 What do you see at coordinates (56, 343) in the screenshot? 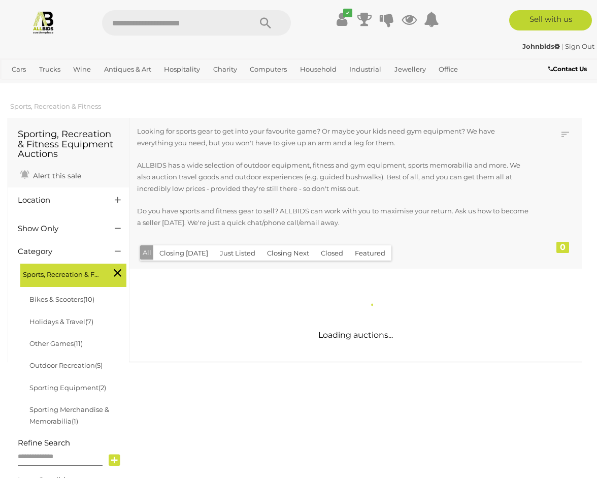
I see `a: Other Games(11)` at bounding box center [56, 343].